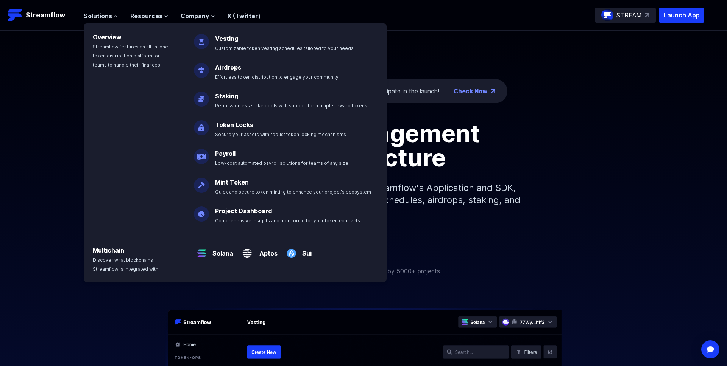 The image size is (727, 366). What do you see at coordinates (305, 251) in the screenshot?
I see `a: Sui` at bounding box center [305, 251].